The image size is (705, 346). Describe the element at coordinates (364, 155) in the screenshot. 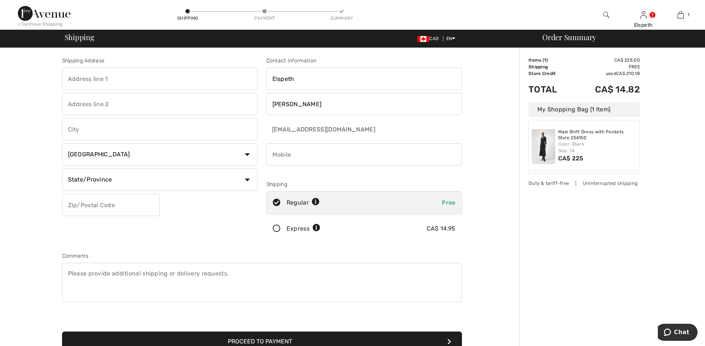

I see `input: Mobile` at that location.